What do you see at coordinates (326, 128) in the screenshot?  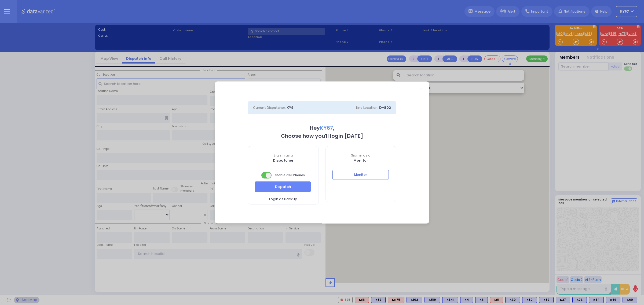 I see `span: KY67` at bounding box center [326, 128].